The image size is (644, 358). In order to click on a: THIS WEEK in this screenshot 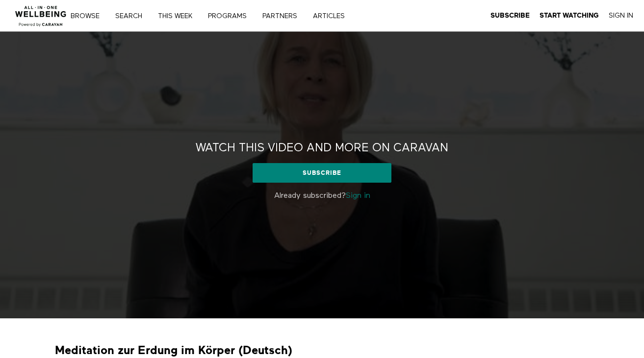, I will do `click(179, 16)`.